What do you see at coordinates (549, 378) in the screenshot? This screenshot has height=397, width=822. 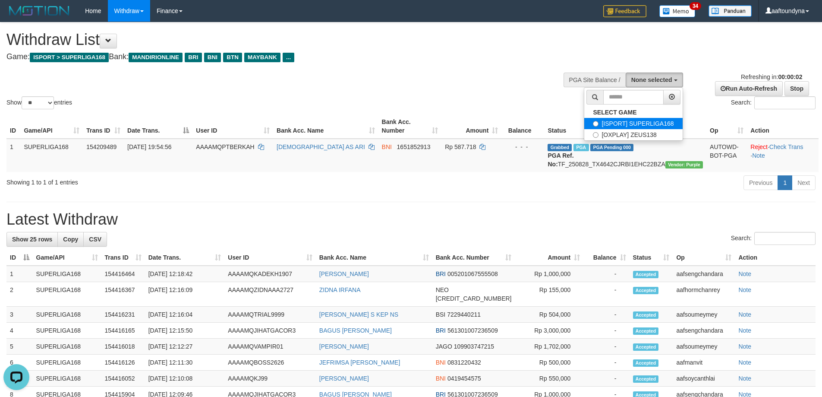 I see `td: Rp 550,000` at bounding box center [549, 378].